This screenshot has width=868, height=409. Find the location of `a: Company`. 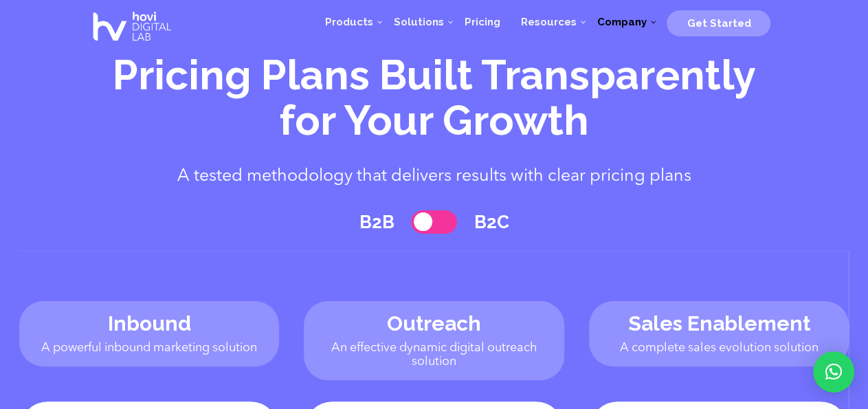

a: Company is located at coordinates (621, 22).